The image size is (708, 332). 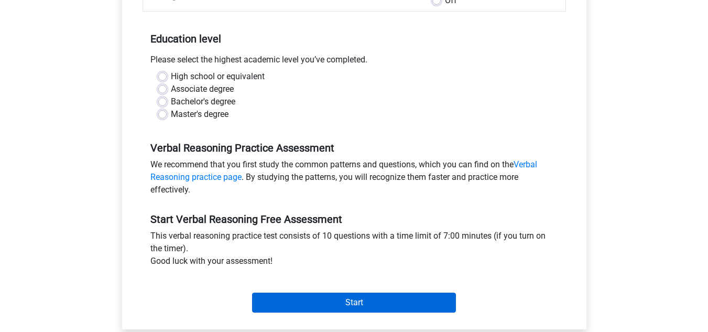 I want to click on label: Bachelor's degree, so click(x=203, y=102).